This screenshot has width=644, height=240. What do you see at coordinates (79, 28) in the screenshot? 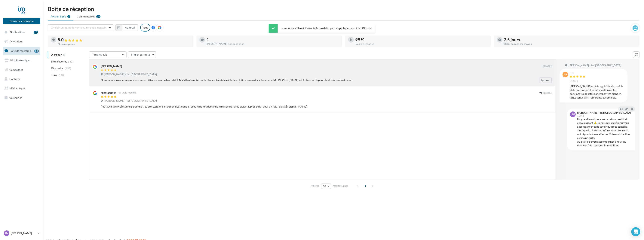
I see `span: Choisir un point de vente ou un code magasin` at bounding box center [79, 28].